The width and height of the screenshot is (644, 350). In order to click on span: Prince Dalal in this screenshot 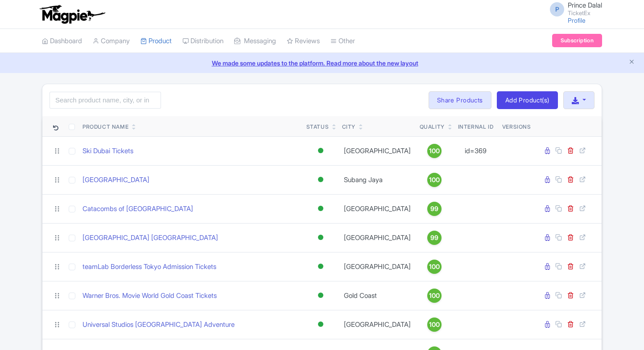, I will do `click(585, 5)`.